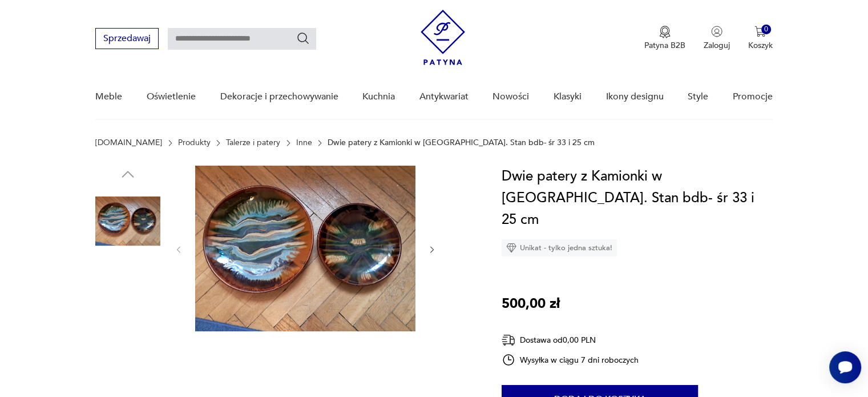 Image resolution: width=868 pixels, height=397 pixels. Describe the element at coordinates (664, 32) in the screenshot. I see `img: Ikona medalu` at that location.